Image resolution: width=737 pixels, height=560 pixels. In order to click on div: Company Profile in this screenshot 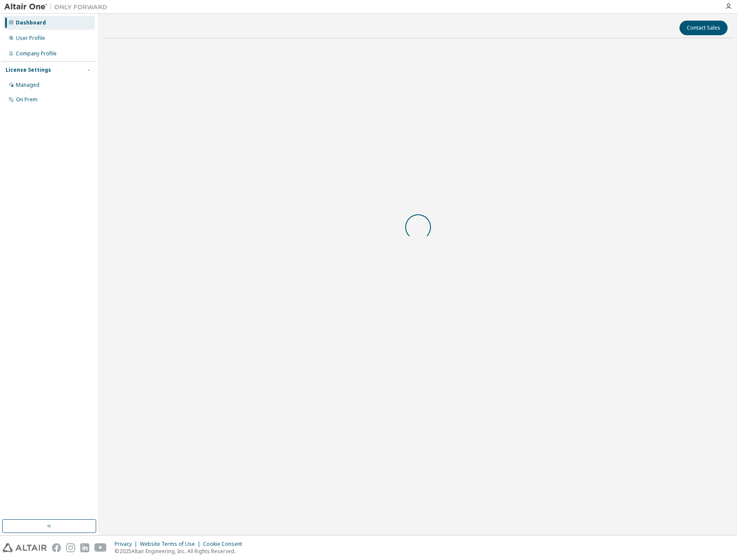, I will do `click(36, 54)`.